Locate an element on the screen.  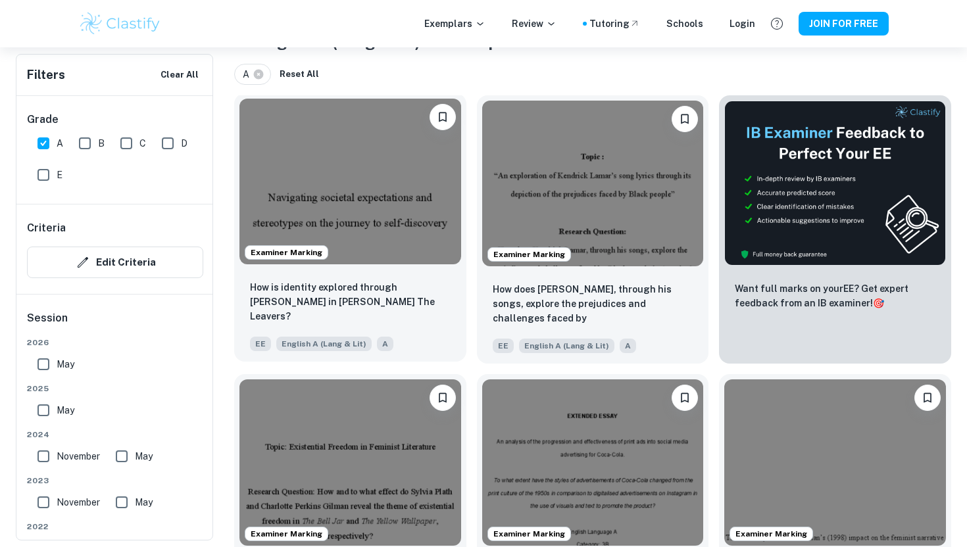
div: Schools is located at coordinates (685, 24).